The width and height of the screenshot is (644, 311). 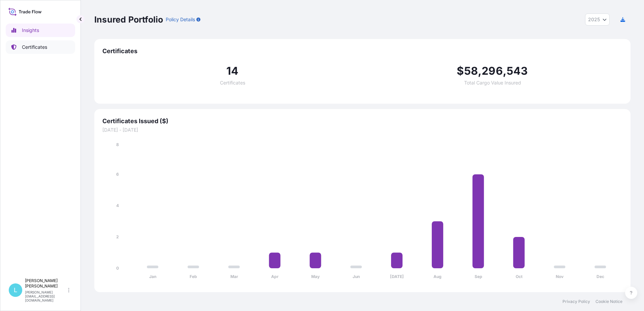 What do you see at coordinates (194, 276) in the screenshot?
I see `tspan: Feb` at bounding box center [194, 276].